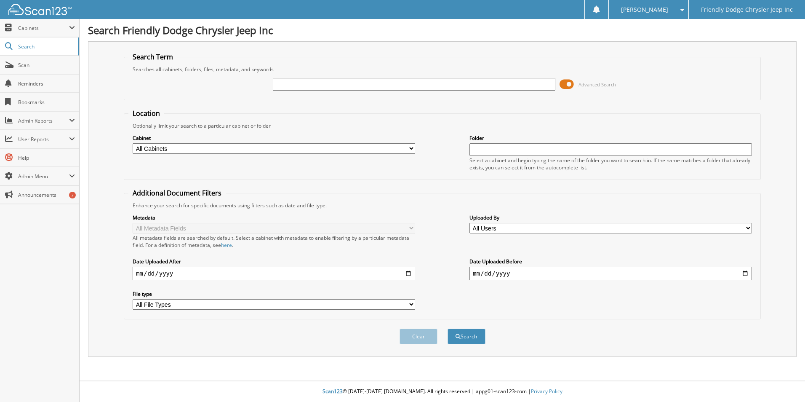  I want to click on span: Friendly Dodge Chrysler Jeep Inc, so click(747, 10).